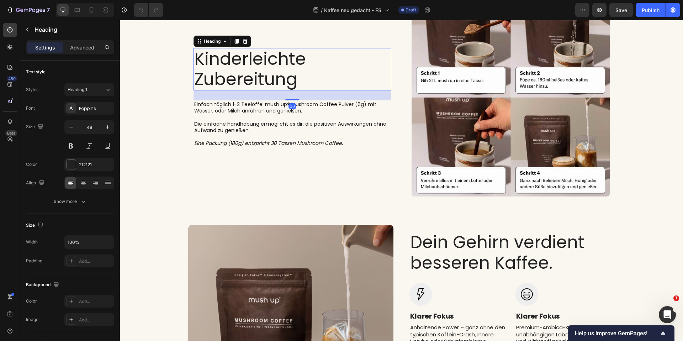  Describe the element at coordinates (34, 261) in the screenshot. I see `div: Padding` at that location.